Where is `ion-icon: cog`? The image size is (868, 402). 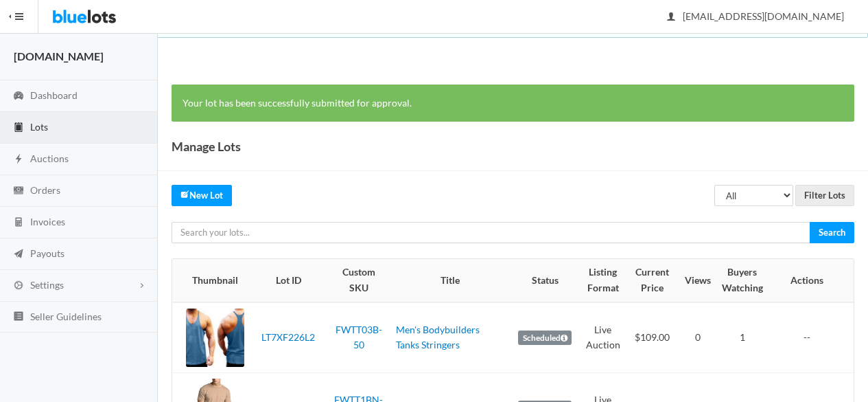
ion-icon: cog is located at coordinates (18, 286).